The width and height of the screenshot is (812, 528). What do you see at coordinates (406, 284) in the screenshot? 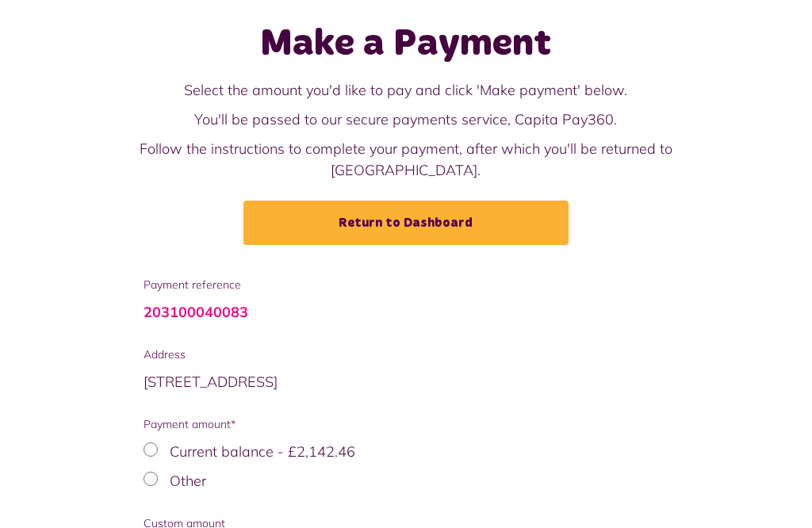
I see `span: Payment reference` at bounding box center [406, 284].